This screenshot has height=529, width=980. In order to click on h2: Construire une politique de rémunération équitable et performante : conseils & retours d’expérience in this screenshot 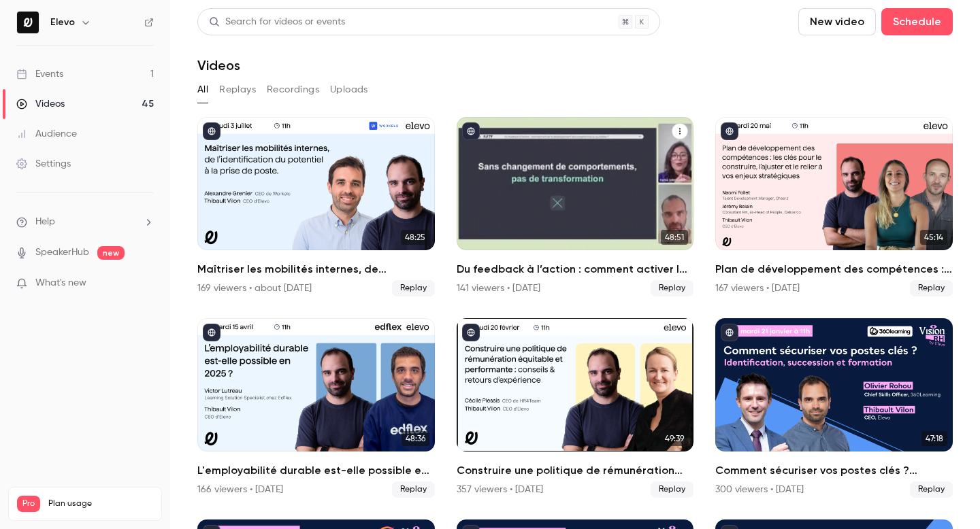, I will do `click(575, 471)`.